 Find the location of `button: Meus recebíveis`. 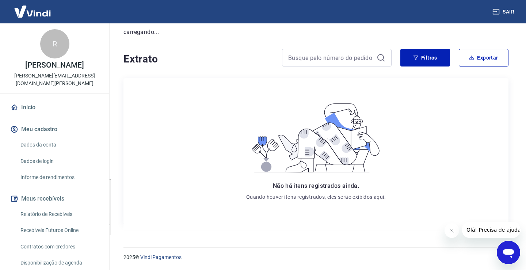

button: Meus recebíveis is located at coordinates (54, 199).